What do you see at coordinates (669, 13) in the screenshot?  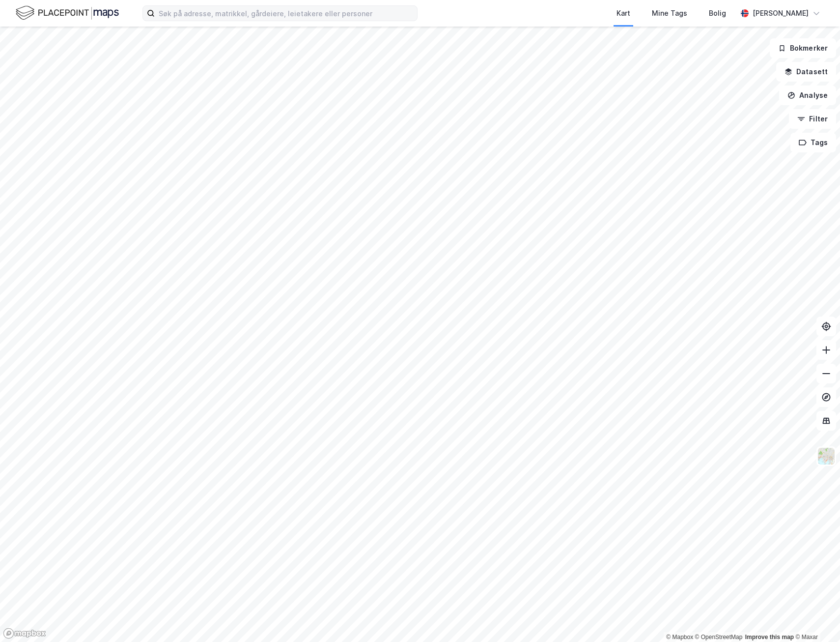 I see `div: Mine Tags` at bounding box center [669, 13].